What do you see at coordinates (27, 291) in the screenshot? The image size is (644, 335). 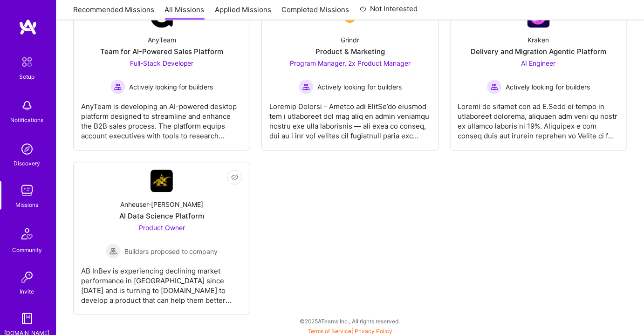 I see `div: Invite` at bounding box center [27, 291].